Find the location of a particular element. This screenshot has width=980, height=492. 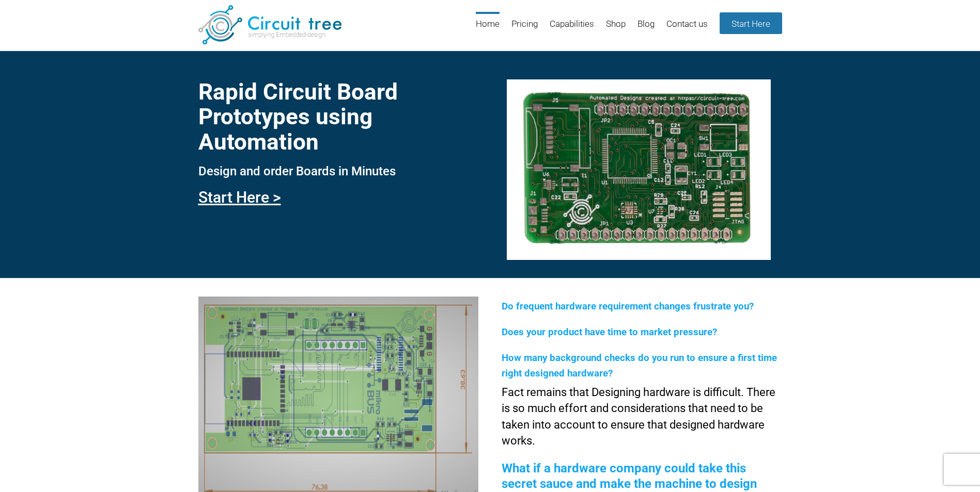

h3: Design and order Boards in Minutes is located at coordinates (338, 172).